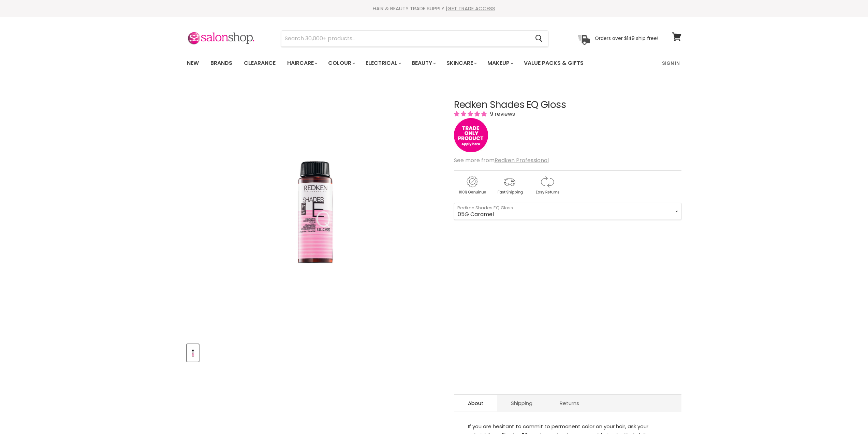 The height and width of the screenshot is (434, 868). I want to click on img: genuine.gif, so click(472, 185).